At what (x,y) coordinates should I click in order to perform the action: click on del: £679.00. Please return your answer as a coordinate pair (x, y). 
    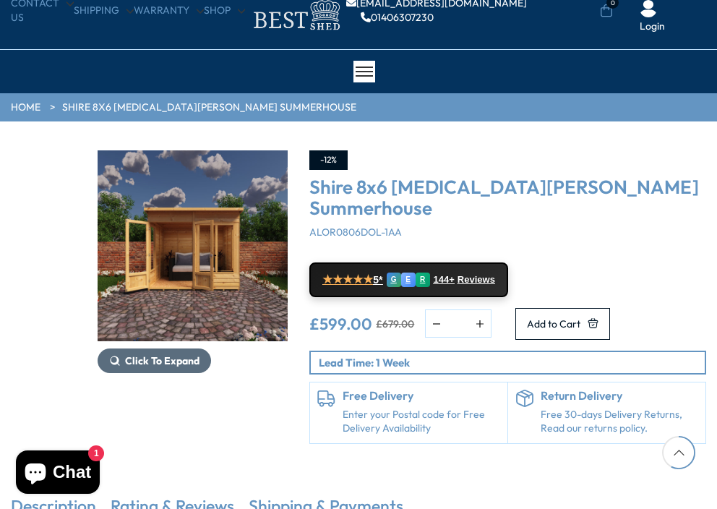
    Looking at the image, I should click on (395, 324).